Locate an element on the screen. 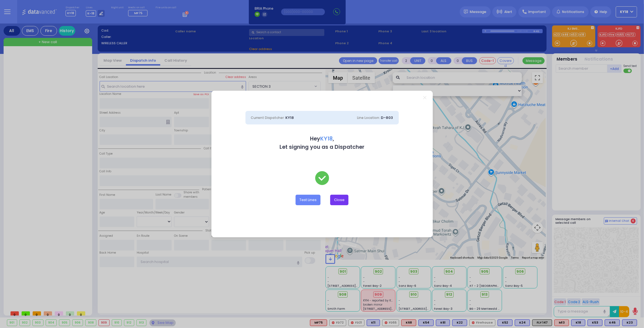 The height and width of the screenshot is (328, 644). span: Current Dispatcher: is located at coordinates (268, 118).